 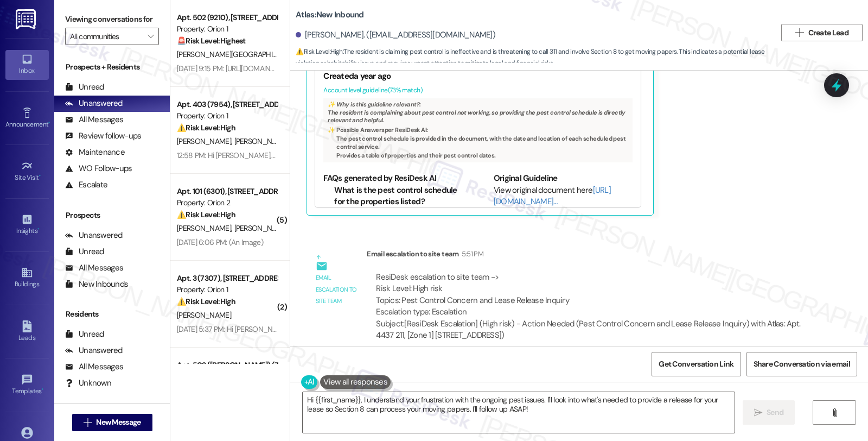 I want to click on label: Viewing conversations for, so click(x=112, y=19).